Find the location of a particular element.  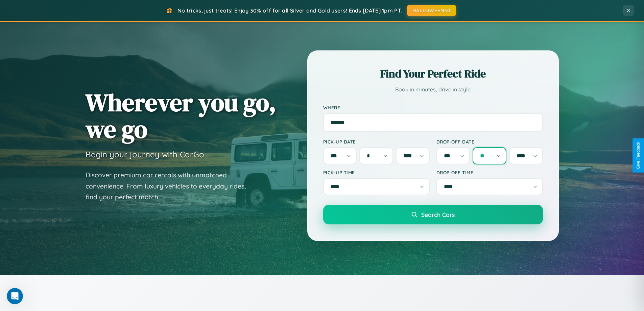

button: HALLOWEEN30 is located at coordinates (431, 11).